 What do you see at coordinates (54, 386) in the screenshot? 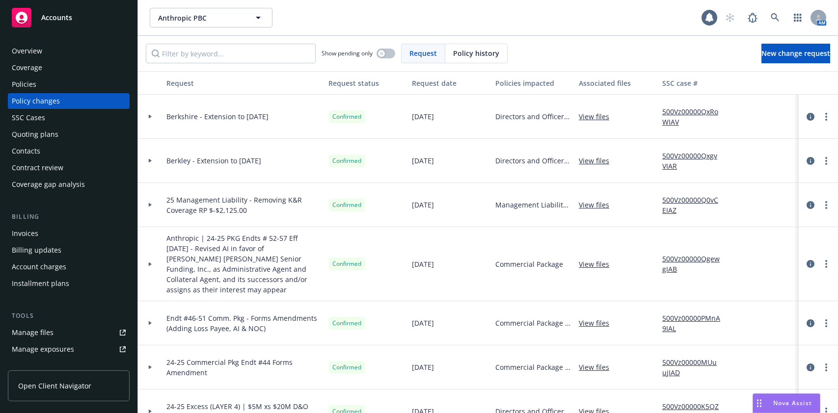
I see `span: Open Client Navigator` at bounding box center [54, 386].